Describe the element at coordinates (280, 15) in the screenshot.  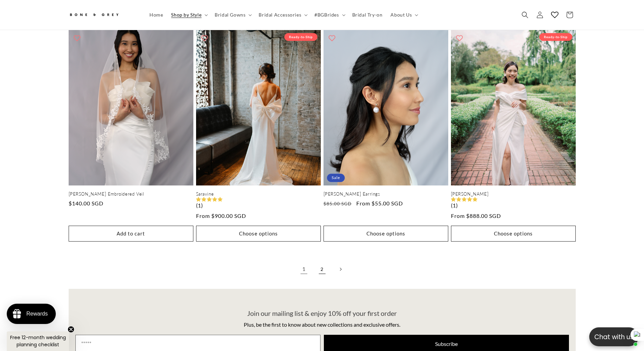
I see `span: Bridal Accessories` at that location.